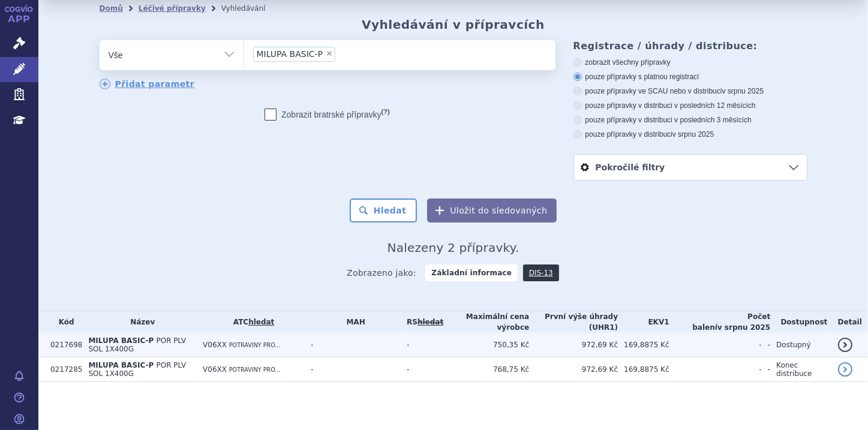 The image size is (868, 430). I want to click on td: 0217285, so click(63, 370).